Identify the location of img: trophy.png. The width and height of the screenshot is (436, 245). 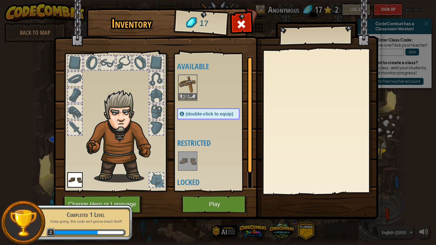
(23, 223).